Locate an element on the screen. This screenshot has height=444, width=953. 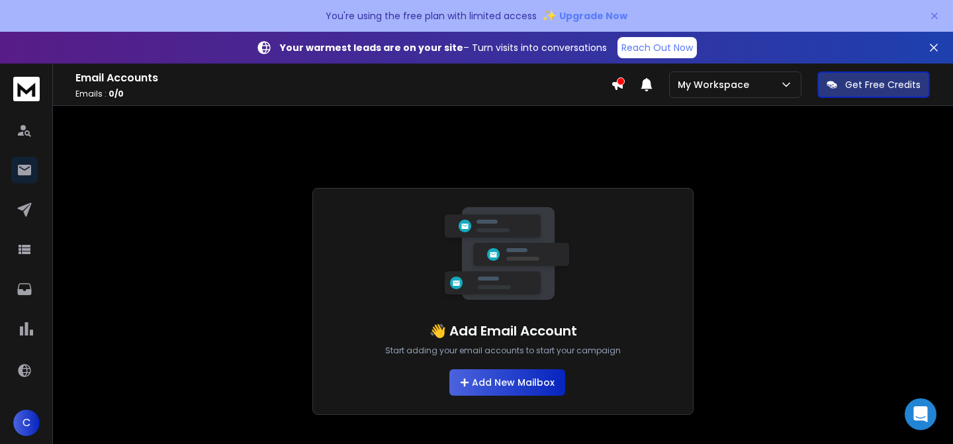
h1: 👋 Add Email Account is located at coordinates (503, 331).